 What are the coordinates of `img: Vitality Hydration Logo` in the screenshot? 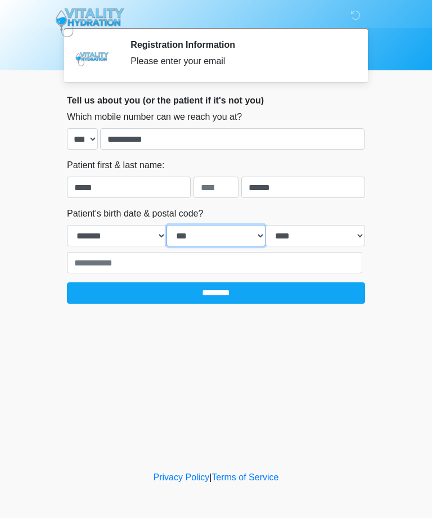 It's located at (90, 22).